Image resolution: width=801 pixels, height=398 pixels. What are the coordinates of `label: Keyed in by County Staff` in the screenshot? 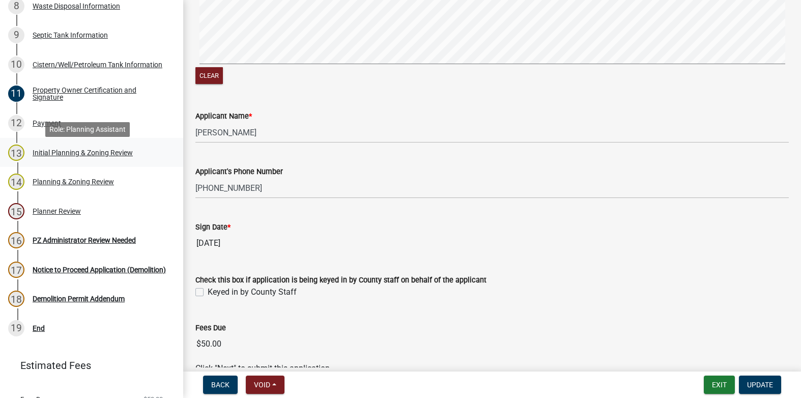 It's located at (252, 292).